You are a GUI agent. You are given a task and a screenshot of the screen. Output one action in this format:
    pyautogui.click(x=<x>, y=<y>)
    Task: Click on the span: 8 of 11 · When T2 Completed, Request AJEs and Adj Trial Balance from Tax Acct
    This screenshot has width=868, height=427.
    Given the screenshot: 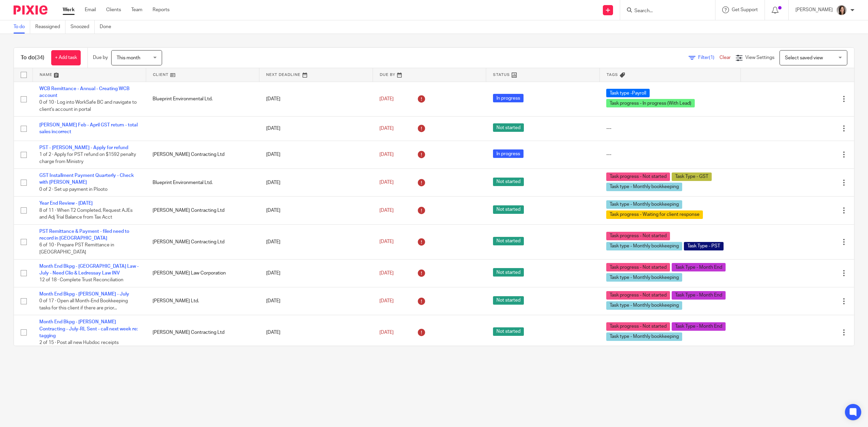 What is the action you would take?
    pyautogui.click(x=86, y=214)
    